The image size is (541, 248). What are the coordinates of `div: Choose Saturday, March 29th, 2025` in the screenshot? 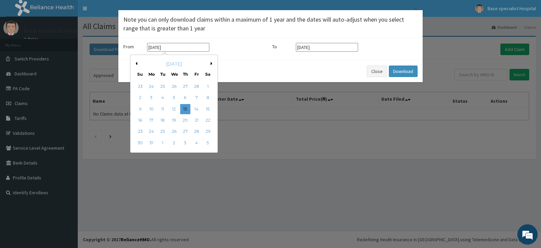 It's located at (208, 132).